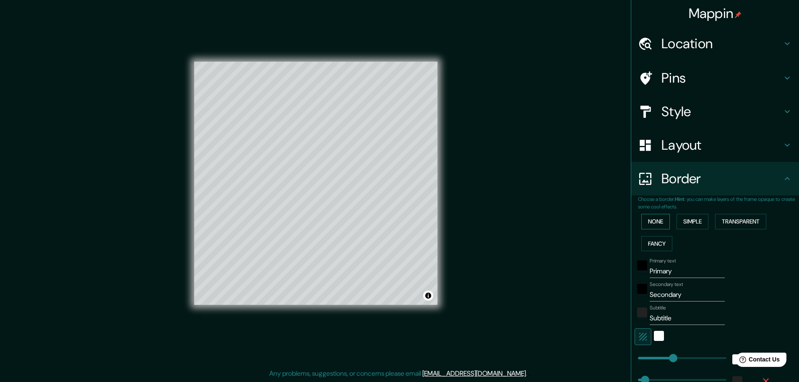 This screenshot has width=799, height=382. What do you see at coordinates (715, 44) in the screenshot?
I see `div: Location` at bounding box center [715, 44].